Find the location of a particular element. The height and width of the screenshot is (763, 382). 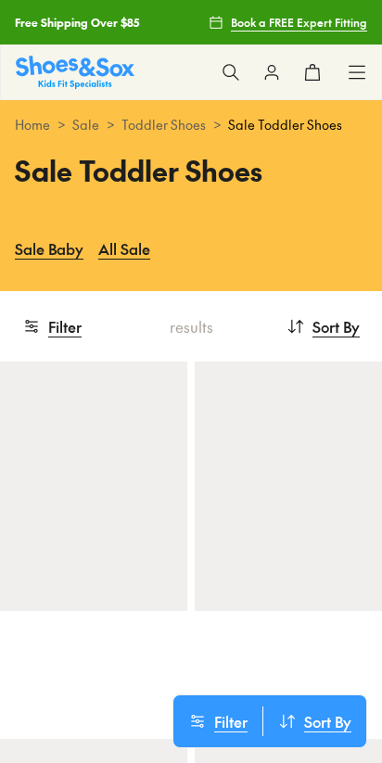

a: Book a FREE Expert Fitting is located at coordinates (287, 22).